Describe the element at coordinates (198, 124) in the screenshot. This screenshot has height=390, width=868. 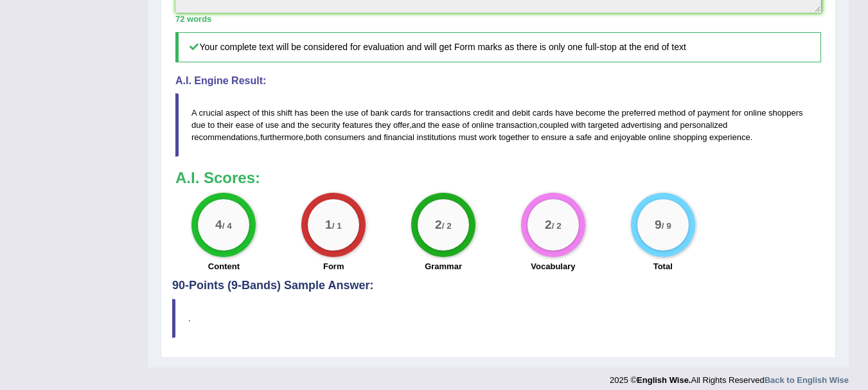
I see `span: due` at that location.